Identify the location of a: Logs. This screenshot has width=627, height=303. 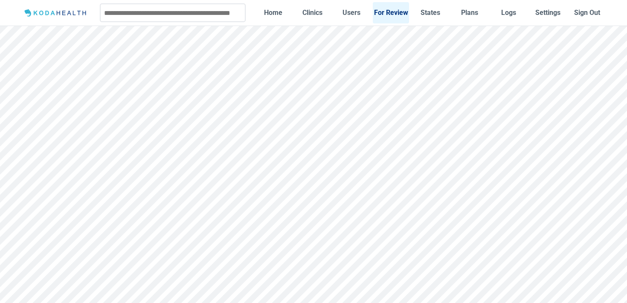
(509, 12).